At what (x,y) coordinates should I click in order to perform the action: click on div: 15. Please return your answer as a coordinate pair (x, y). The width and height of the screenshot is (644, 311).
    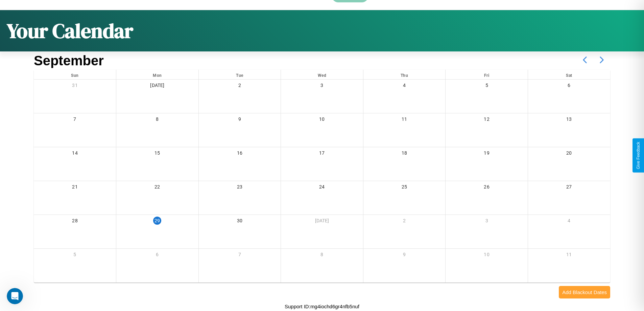
    Looking at the image, I should click on (157, 154).